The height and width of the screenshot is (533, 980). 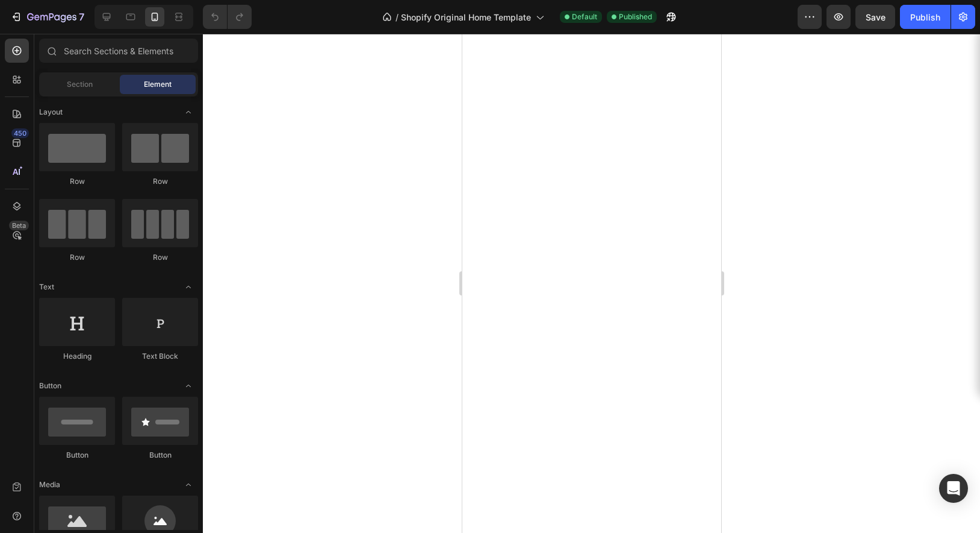 What do you see at coordinates (79, 84) in the screenshot?
I see `span: Section` at bounding box center [79, 84].